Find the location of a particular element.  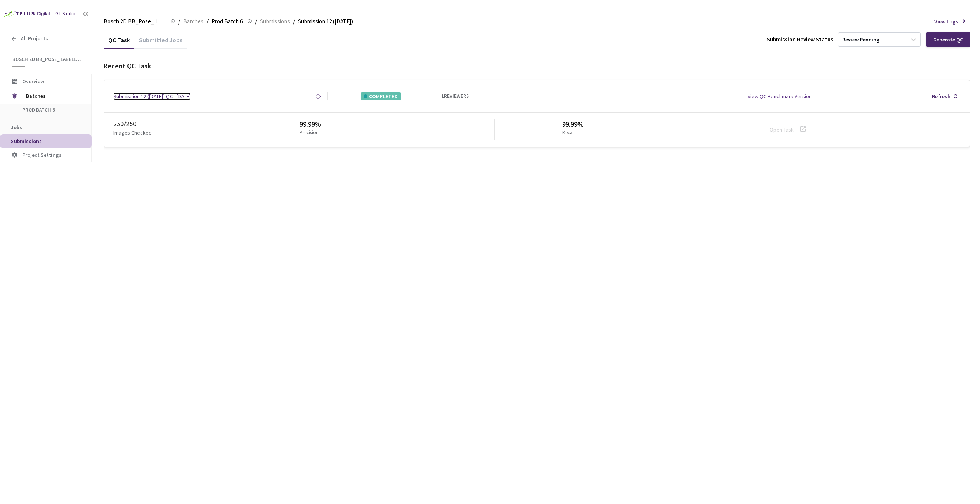

div: Recent QC Task is located at coordinates (537, 66).